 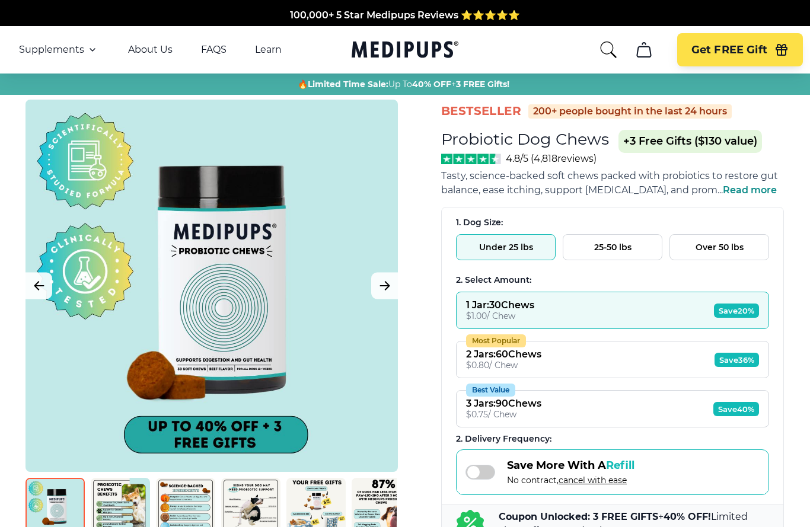 What do you see at coordinates (503, 365) in the screenshot?
I see `div: $ 0.80 / Chew` at bounding box center [503, 365].